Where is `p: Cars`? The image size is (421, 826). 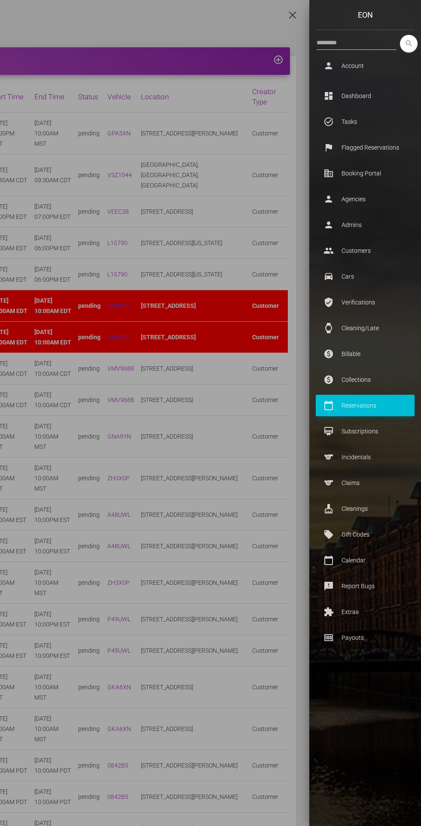
p: Cars is located at coordinates (365, 276).